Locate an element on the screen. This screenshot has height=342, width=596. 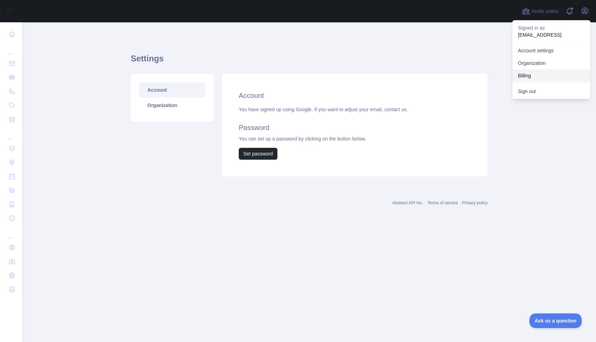
a: Account settings is located at coordinates (551, 51).